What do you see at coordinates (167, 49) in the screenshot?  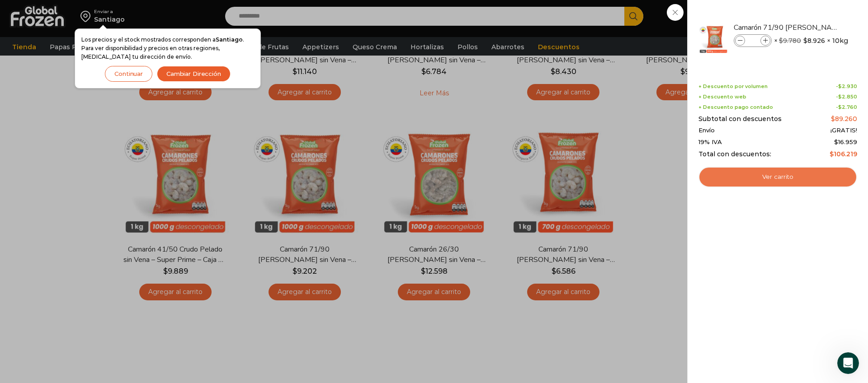 I see `p: Los precios y el stock mostrados corresponden a . Para ver disponibilidad y precios en otras regi...` at bounding box center [167, 49].